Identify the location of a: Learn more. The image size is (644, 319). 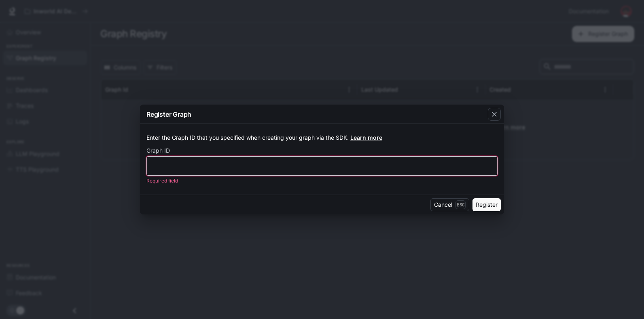
(366, 137).